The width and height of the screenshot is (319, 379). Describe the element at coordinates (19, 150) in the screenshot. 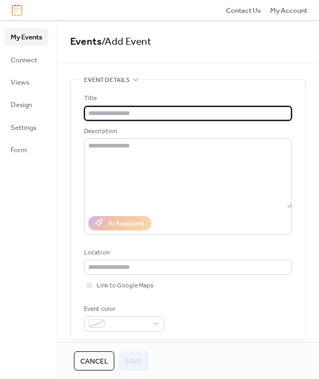

I see `span: Form` at that location.